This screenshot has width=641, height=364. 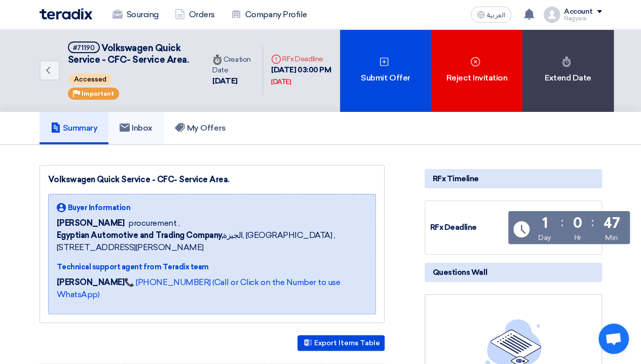 I want to click on div: 1, so click(x=545, y=224).